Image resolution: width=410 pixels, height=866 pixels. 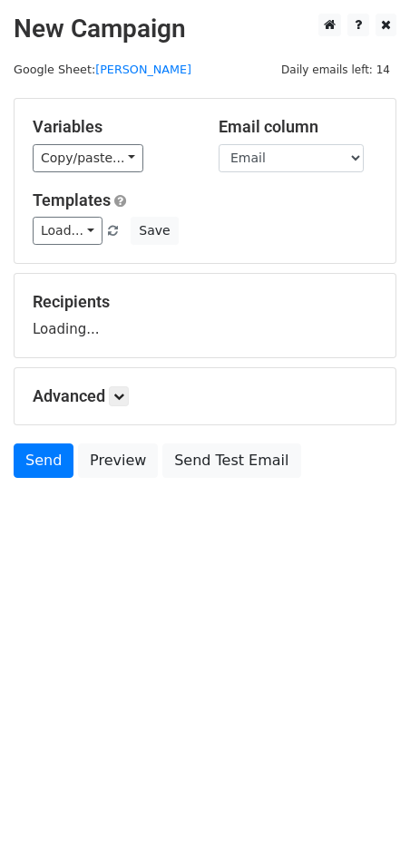 What do you see at coordinates (231, 461) in the screenshot?
I see `a: Send Test Email` at bounding box center [231, 461].